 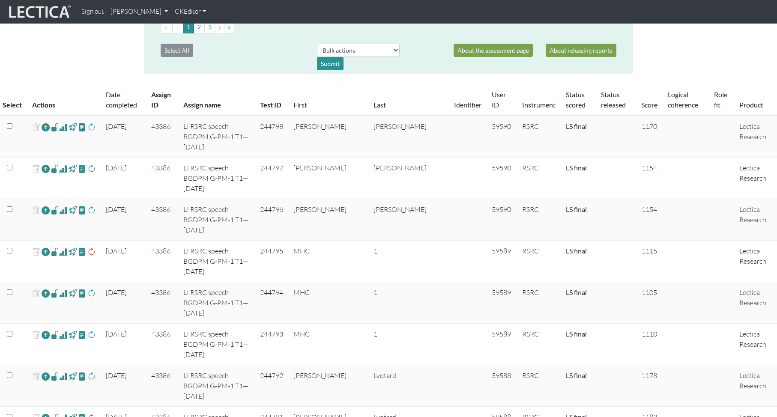 I want to click on span: 1178, so click(x=650, y=376).